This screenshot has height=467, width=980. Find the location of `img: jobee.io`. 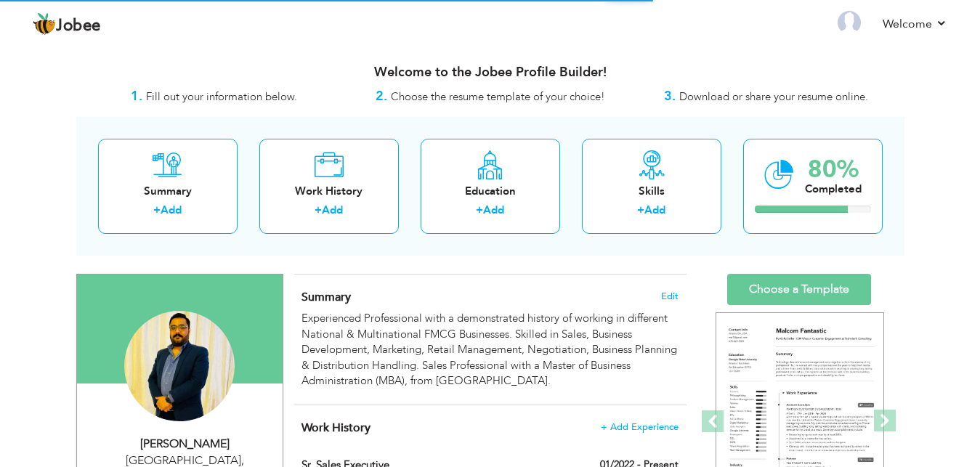

img: jobee.io is located at coordinates (45, 24).